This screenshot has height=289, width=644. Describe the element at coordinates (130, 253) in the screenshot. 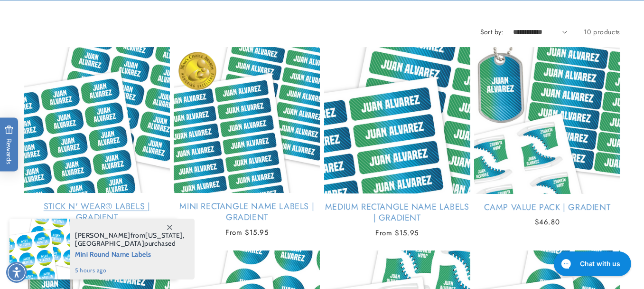

I see `span: Mini Round Name Labels` at that location.